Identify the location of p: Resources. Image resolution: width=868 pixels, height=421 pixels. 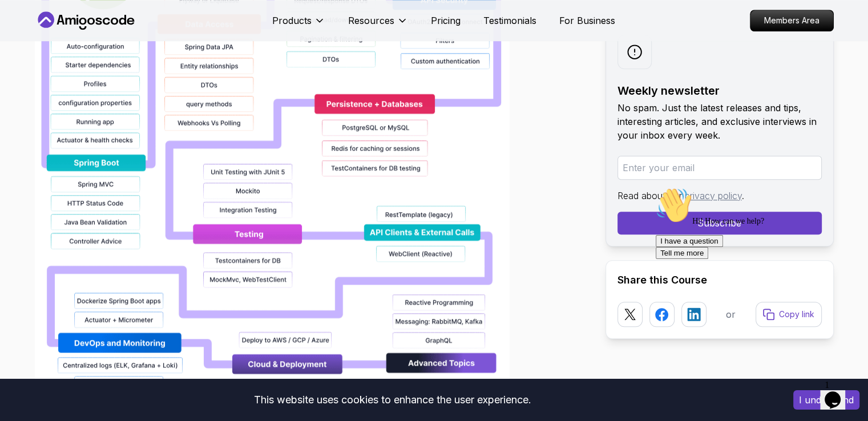
(371, 21).